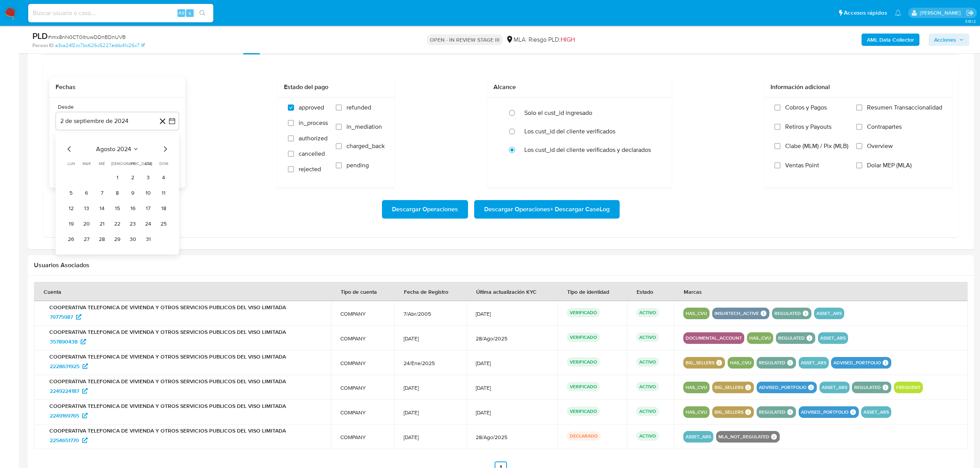 The image size is (980, 468). Describe the element at coordinates (891, 40) in the screenshot. I see `b: AML Data Collector` at that location.